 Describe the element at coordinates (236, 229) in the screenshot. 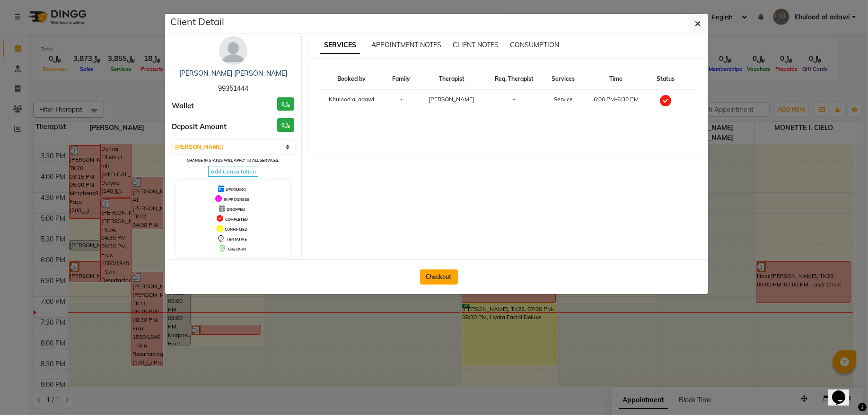

I see `span: CONFIRMED` at that location.